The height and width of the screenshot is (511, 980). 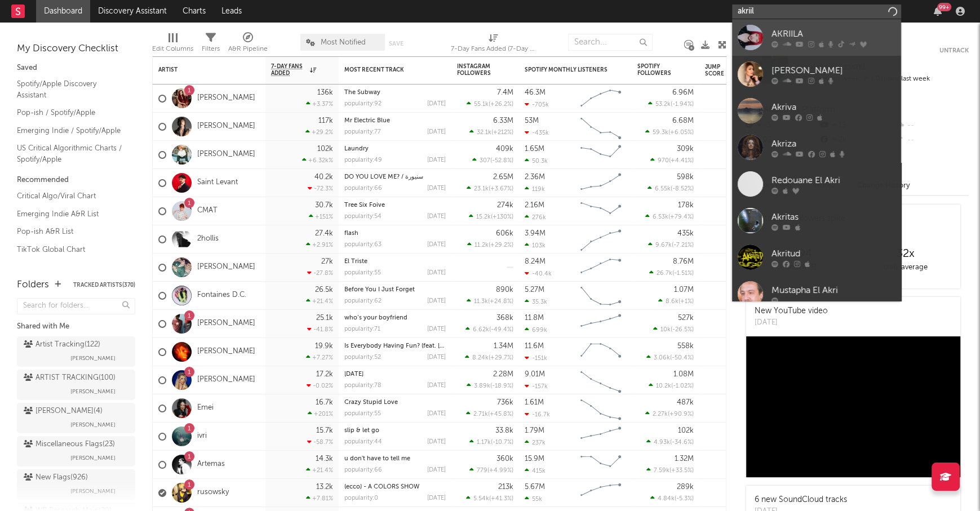 What do you see at coordinates (395, 402) in the screenshot?
I see `div: Crazy Stupid Love` at bounding box center [395, 402].